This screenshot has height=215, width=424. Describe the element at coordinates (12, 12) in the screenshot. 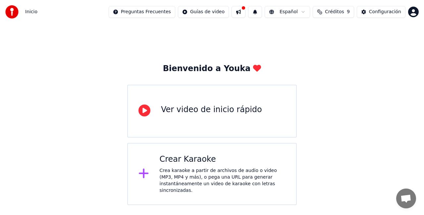

I see `img: youka` at that location.